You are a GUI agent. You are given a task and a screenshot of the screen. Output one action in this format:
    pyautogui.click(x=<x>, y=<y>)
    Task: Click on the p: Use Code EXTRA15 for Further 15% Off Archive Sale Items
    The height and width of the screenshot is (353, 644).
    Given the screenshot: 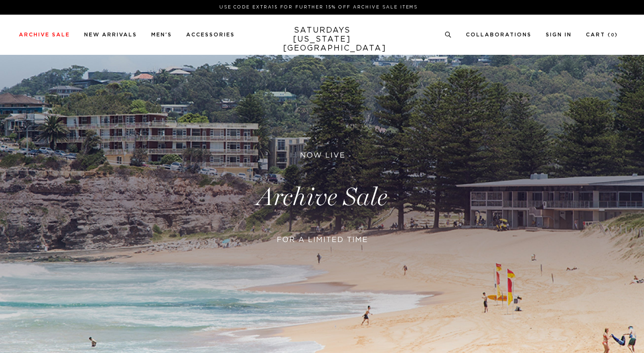 What is the action you would take?
    pyautogui.click(x=319, y=7)
    